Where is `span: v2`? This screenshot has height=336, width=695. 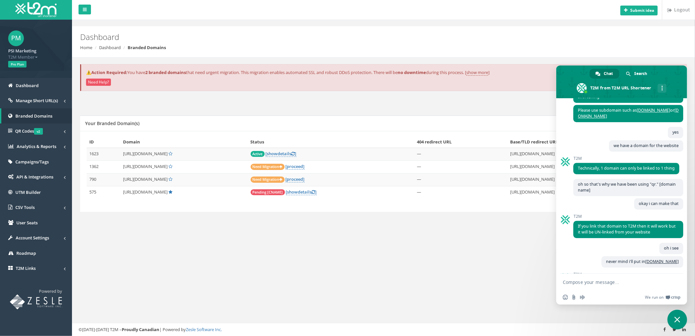 span: v2 is located at coordinates (38, 131).